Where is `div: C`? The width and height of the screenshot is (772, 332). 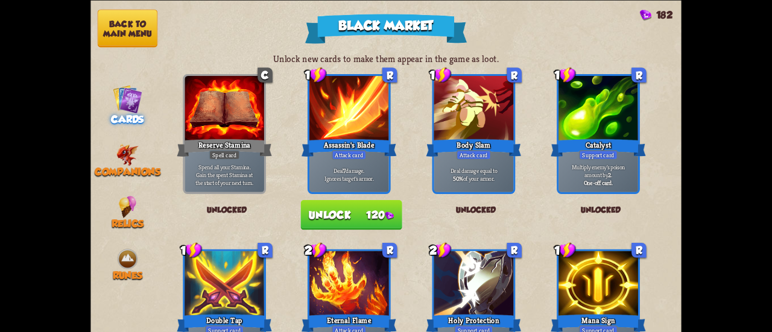
div: C is located at coordinates (265, 75).